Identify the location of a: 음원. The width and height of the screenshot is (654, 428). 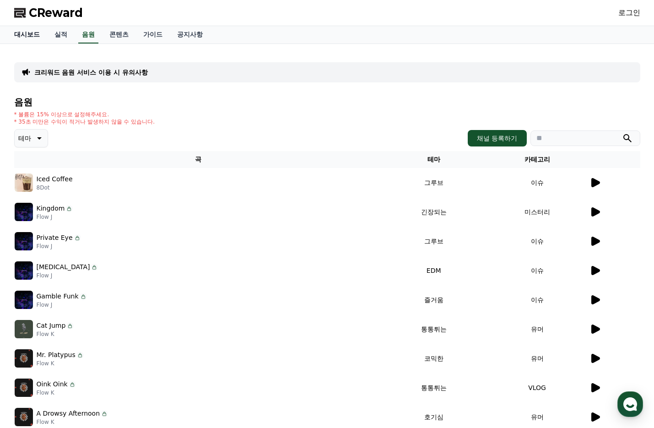
(88, 35).